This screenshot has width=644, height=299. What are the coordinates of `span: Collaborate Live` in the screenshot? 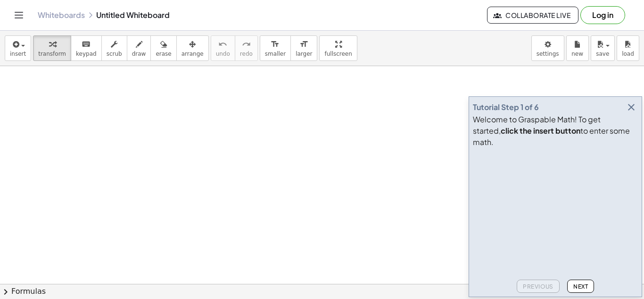 It's located at (533, 15).